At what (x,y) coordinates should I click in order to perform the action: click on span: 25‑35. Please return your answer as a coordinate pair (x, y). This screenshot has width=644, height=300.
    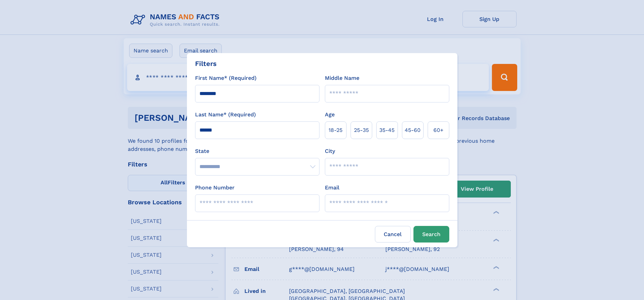
    Looking at the image, I should click on (361, 130).